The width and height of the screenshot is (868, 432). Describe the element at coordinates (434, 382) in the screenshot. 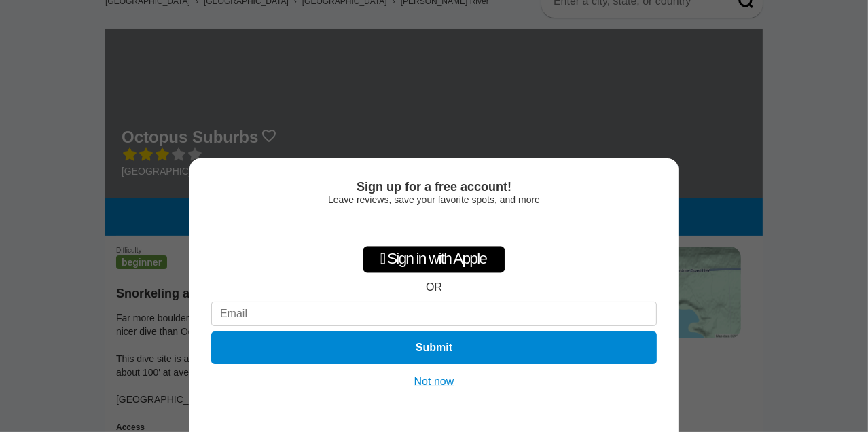

I see `button: Not now` at that location.